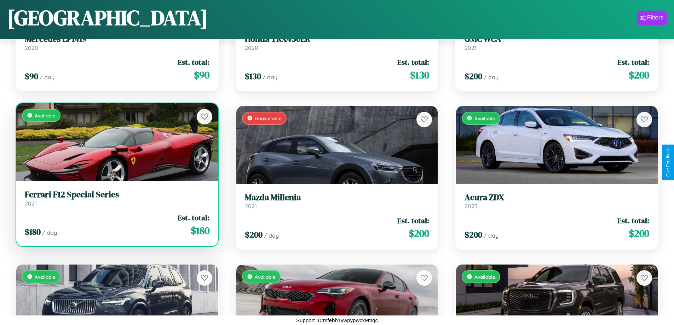 This screenshot has width=674, height=325. I want to click on span: Unavailable, so click(268, 118).